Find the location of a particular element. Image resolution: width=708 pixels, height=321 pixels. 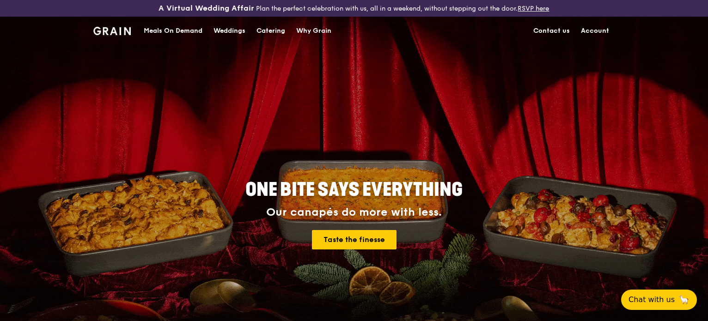

div: Meals On Demand is located at coordinates (173, 31).